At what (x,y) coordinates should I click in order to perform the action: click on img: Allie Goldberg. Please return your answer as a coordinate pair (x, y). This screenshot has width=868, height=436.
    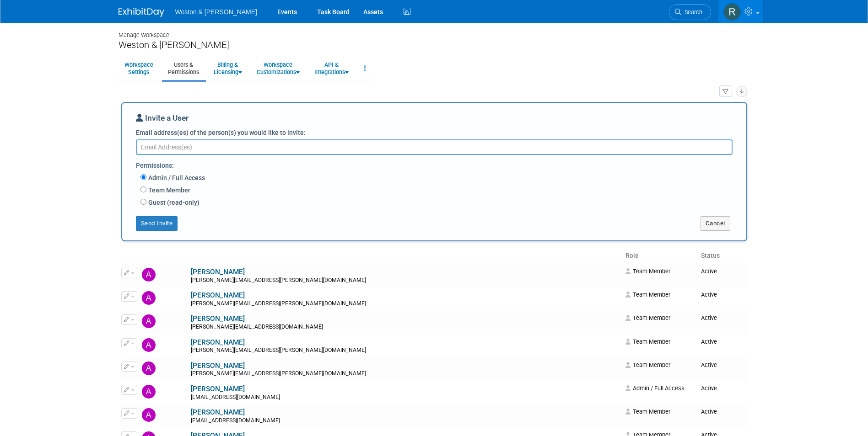
    Looking at the image, I should click on (148, 345).